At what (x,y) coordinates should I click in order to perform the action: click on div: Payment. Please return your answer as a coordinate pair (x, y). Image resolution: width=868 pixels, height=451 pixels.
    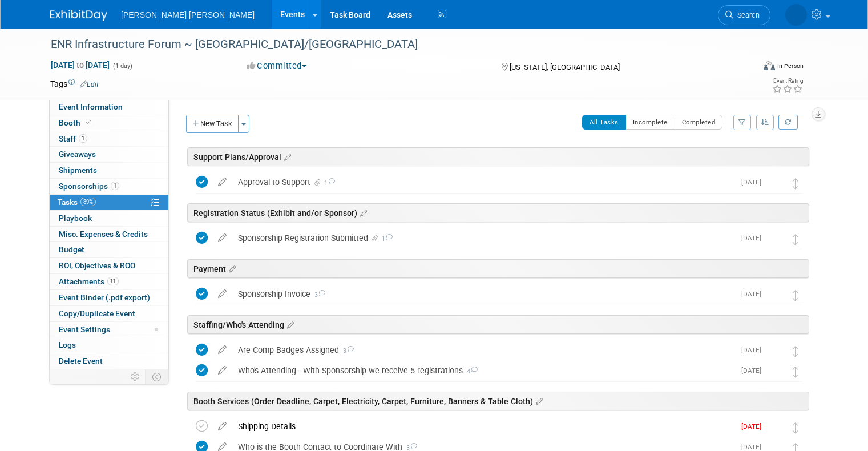
    Looking at the image, I should click on (498, 268).